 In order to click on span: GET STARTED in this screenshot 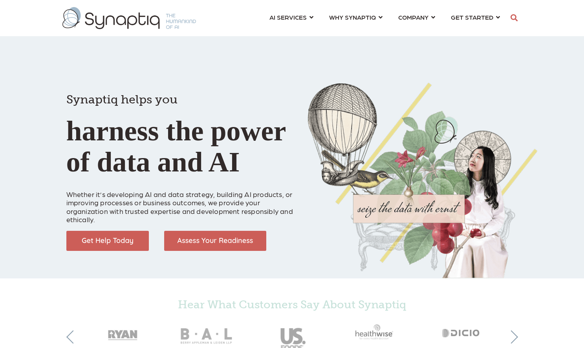, I will do `click(472, 17)`.